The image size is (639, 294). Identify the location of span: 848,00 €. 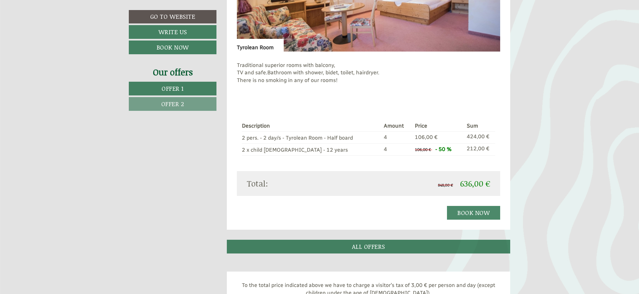
(445, 185).